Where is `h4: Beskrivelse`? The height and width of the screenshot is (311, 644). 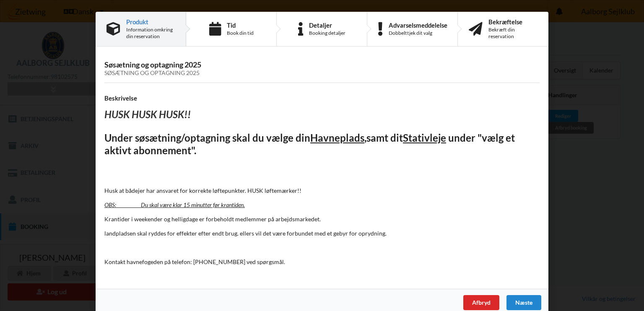 h4: Beskrivelse is located at coordinates (322, 98).